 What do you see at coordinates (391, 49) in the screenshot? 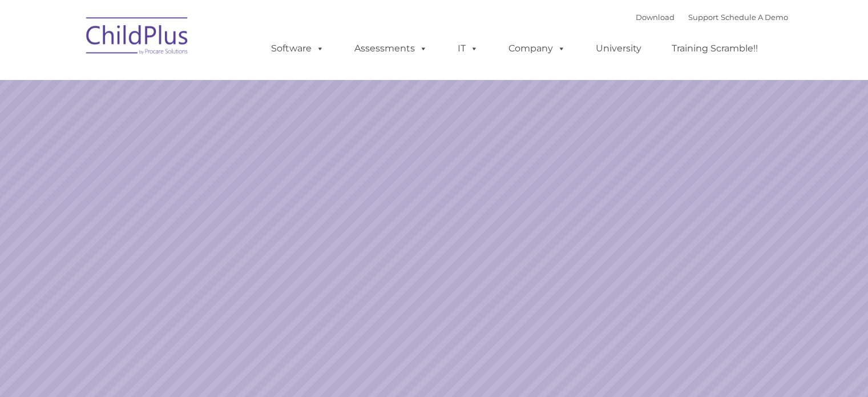
I see `a: Assessments` at bounding box center [391, 49].